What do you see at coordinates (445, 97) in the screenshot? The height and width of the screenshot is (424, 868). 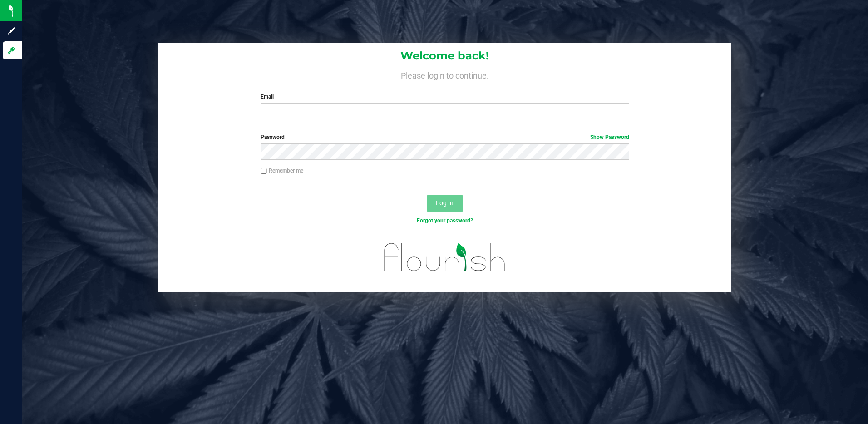 I see `label: Email` at bounding box center [445, 97].